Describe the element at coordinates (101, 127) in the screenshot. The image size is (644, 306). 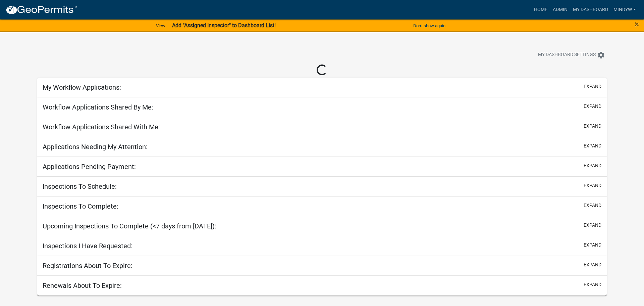
I see `h5: Workflow Applications Shared With Me:` at that location.